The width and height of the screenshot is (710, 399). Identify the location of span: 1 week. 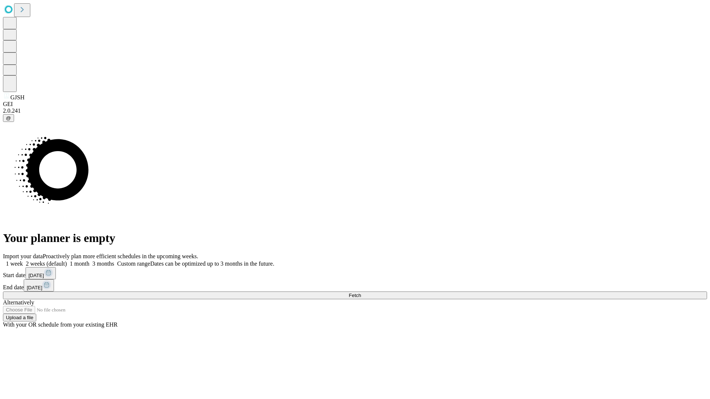
(14, 264).